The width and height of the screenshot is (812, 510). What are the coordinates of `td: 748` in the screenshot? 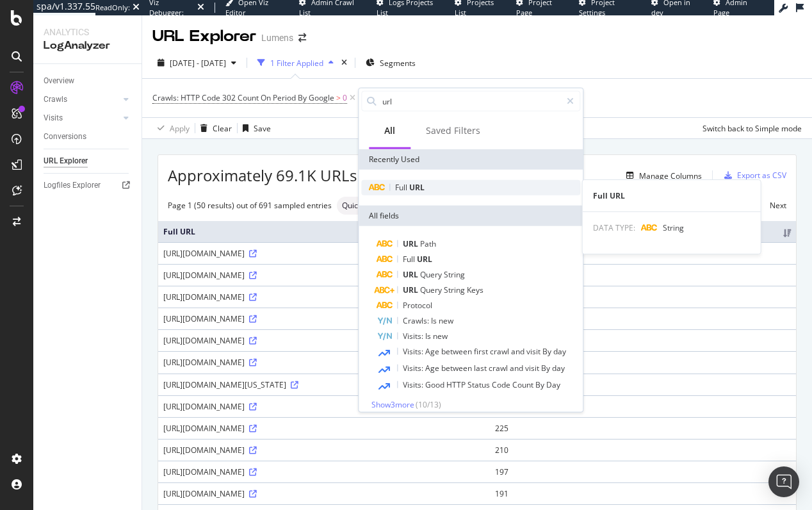 It's located at (643, 275).